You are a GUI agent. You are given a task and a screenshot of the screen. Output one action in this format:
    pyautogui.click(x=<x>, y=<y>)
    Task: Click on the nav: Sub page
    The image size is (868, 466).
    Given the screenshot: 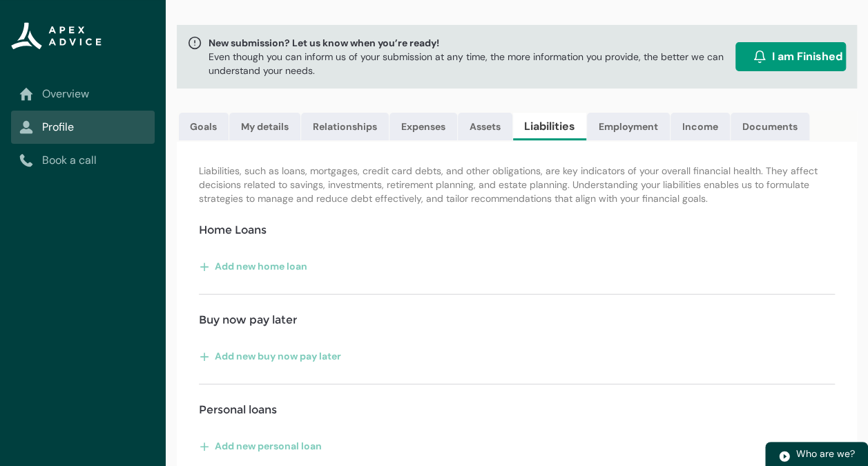 What is the action you would take?
    pyautogui.click(x=83, y=127)
    